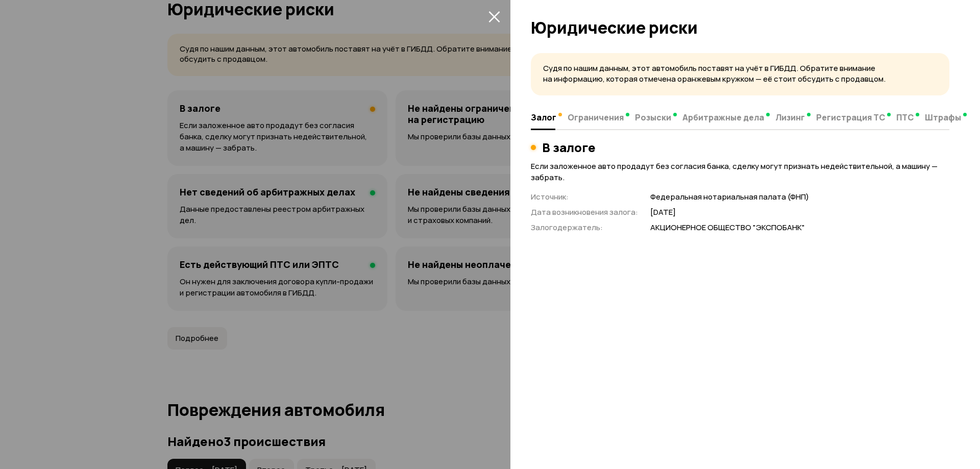 The height and width of the screenshot is (469, 980). I want to click on span: ПТС, so click(905, 117).